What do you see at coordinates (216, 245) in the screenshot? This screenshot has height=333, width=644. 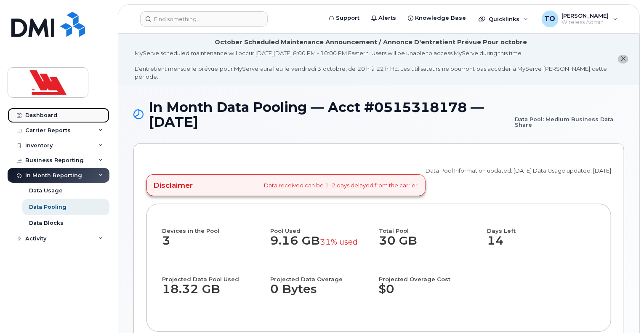 I see `dd: 3` at bounding box center [216, 245].